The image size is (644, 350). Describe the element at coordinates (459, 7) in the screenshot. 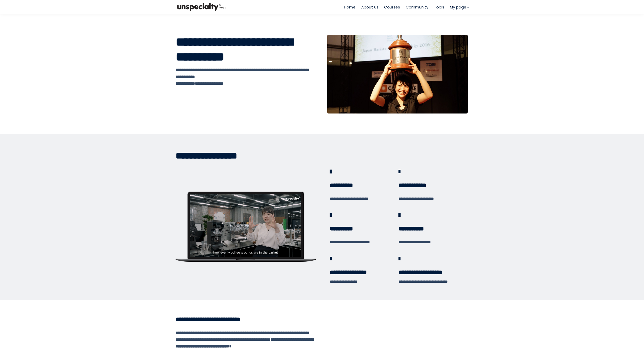

I see `a: My page` at that location.